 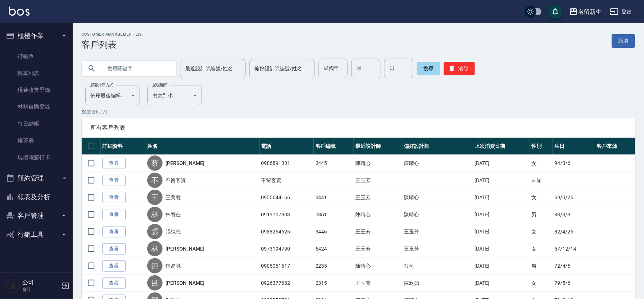 What do you see at coordinates (287, 232) in the screenshot?
I see `td: 0988254626` at bounding box center [287, 232].